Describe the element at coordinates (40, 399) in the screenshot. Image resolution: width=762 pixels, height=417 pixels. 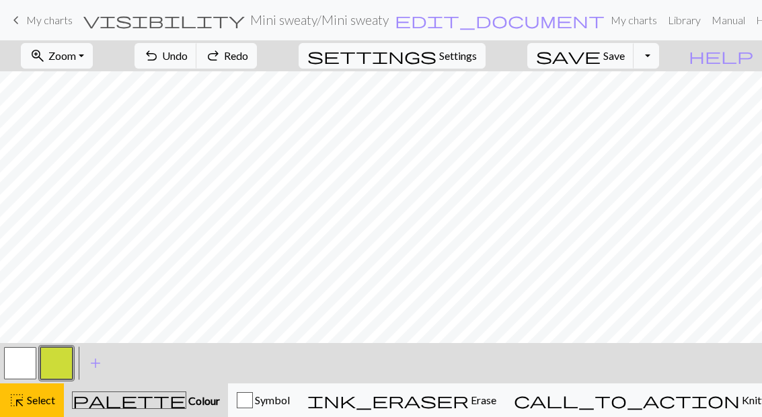
I see `span: Select` at that location.